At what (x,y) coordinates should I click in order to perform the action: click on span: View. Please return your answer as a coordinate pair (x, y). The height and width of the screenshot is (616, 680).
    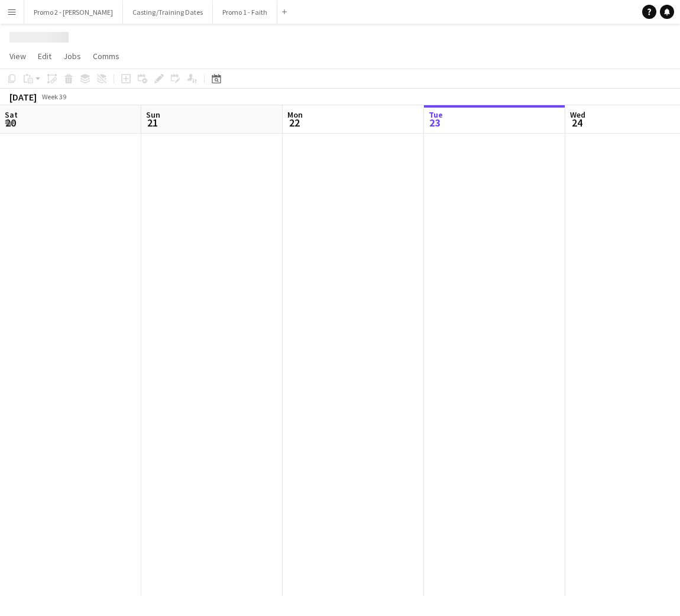
    Looking at the image, I should click on (18, 56).